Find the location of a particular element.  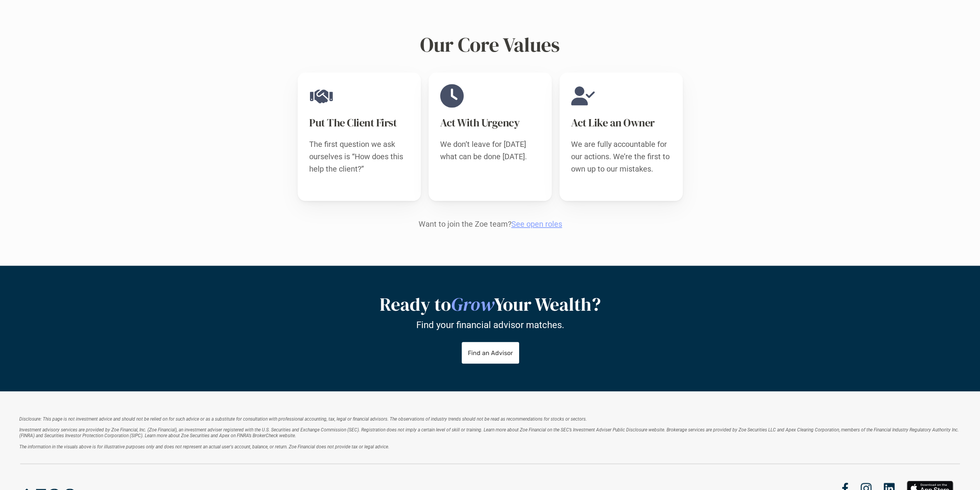

a: See open roles is located at coordinates (536, 224).